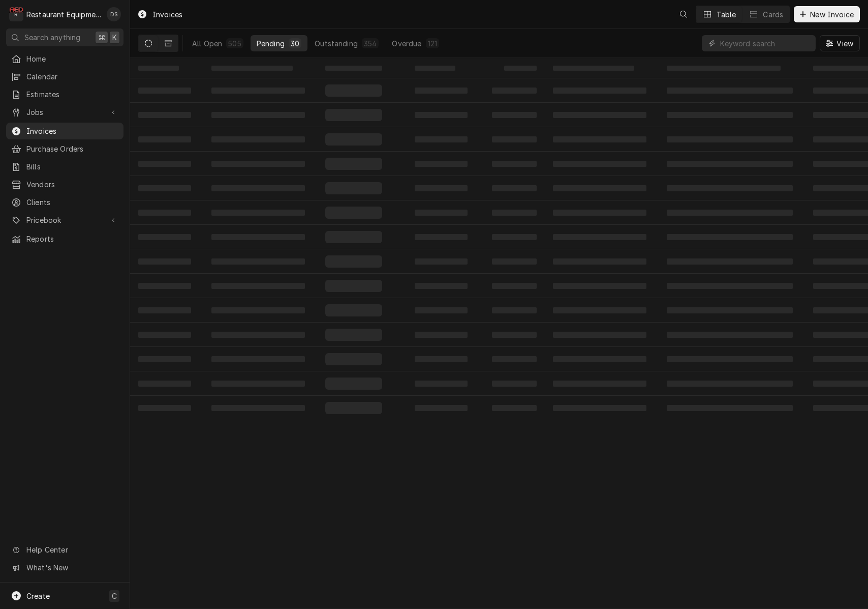 The height and width of the screenshot is (609, 868). What do you see at coordinates (53, 37) in the screenshot?
I see `span: Search anything` at bounding box center [53, 37].